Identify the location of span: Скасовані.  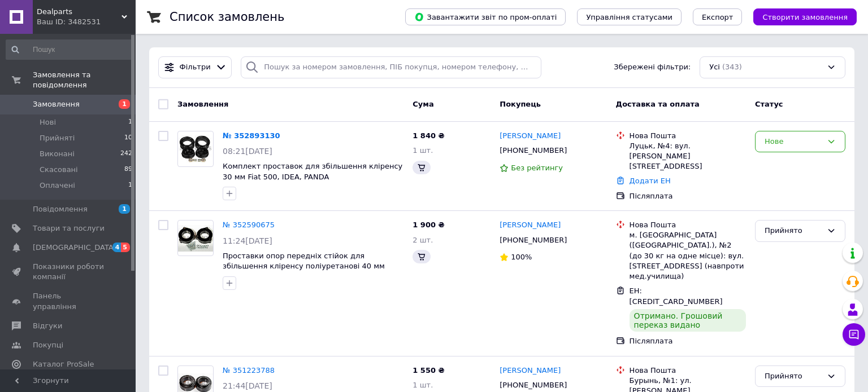
(59, 170).